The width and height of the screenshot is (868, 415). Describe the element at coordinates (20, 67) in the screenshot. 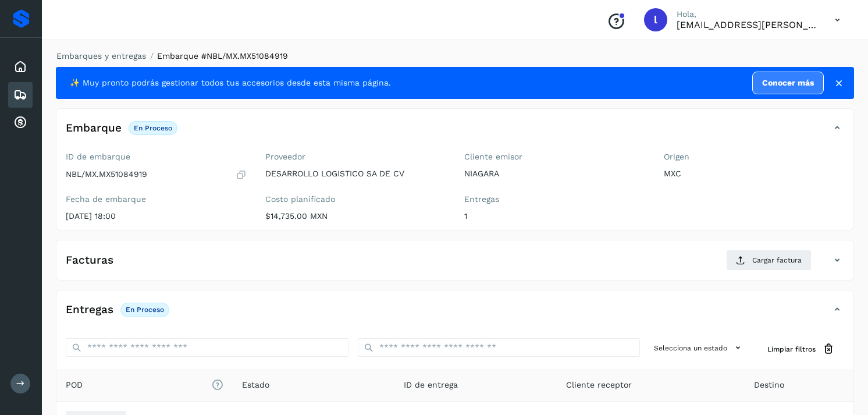

I see `div: Inicio` at that location.